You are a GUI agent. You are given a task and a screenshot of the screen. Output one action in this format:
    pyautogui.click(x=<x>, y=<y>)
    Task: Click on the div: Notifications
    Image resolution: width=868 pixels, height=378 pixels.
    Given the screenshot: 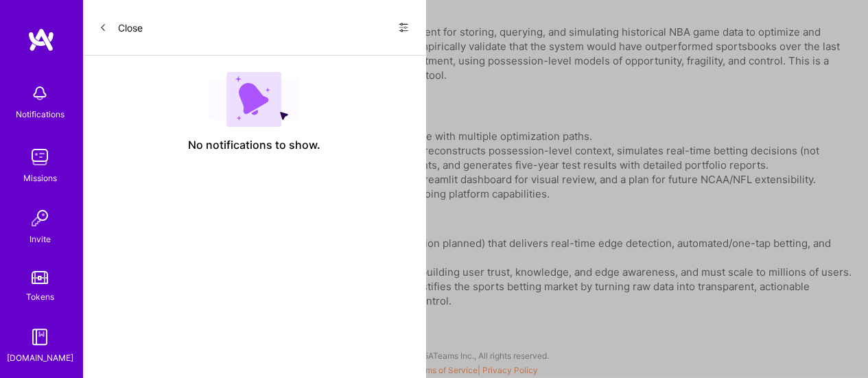 What is the action you would take?
    pyautogui.click(x=40, y=113)
    